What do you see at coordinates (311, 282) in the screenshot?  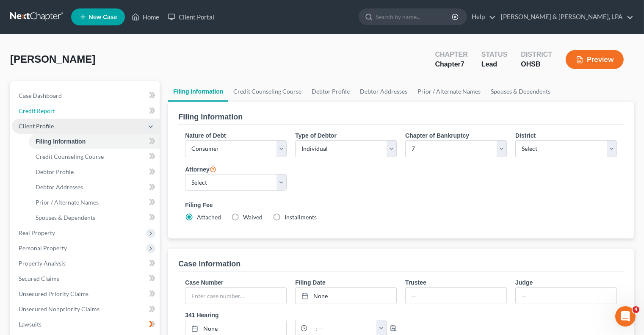 I see `label: Filing Date` at bounding box center [311, 282].